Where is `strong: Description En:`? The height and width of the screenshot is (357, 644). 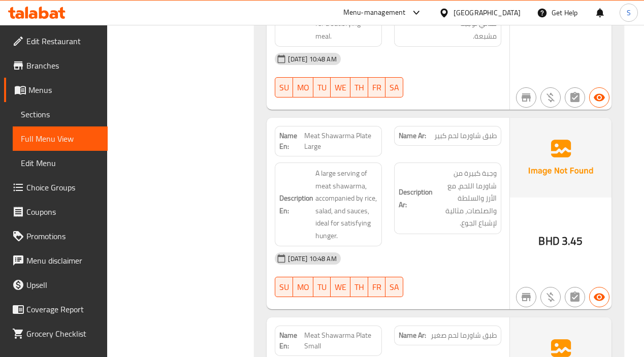
strong: Description En: is located at coordinates (296, 204).